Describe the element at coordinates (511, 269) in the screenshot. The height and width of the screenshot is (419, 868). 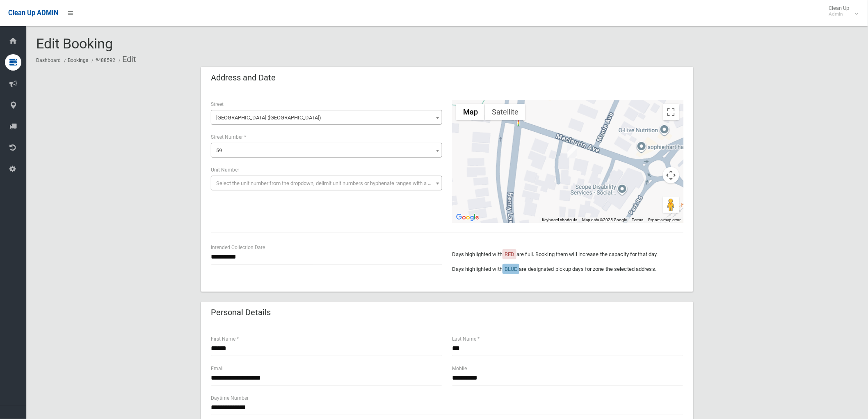
I see `span: BLUE` at that location.